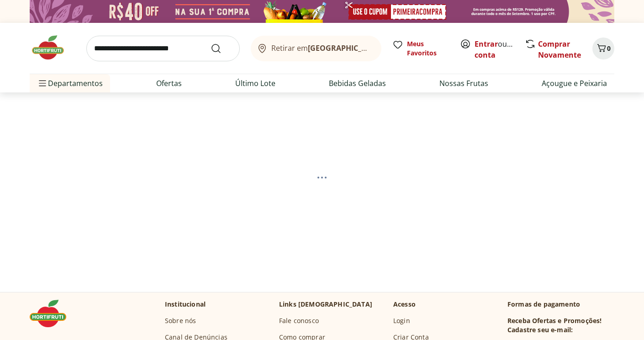  I want to click on a: Ofertas, so click(169, 84).